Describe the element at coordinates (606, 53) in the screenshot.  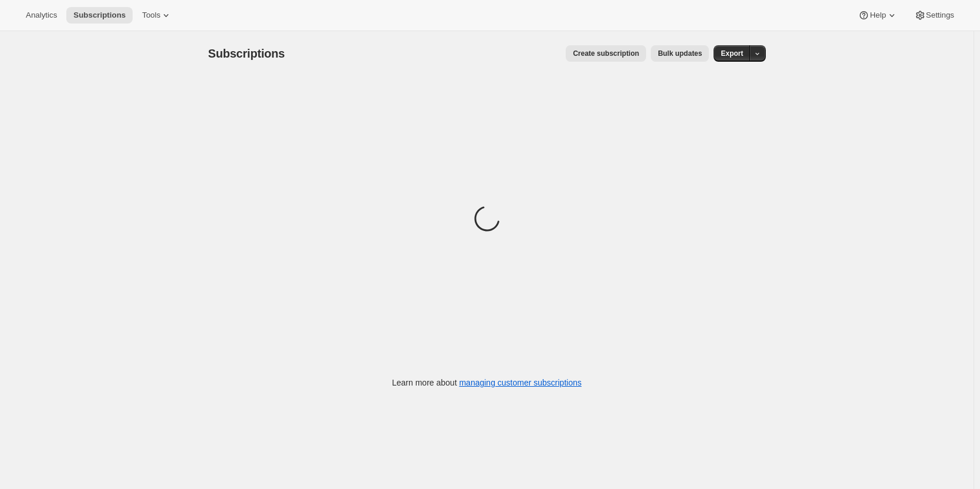
I see `span: Create subscription` at that location.